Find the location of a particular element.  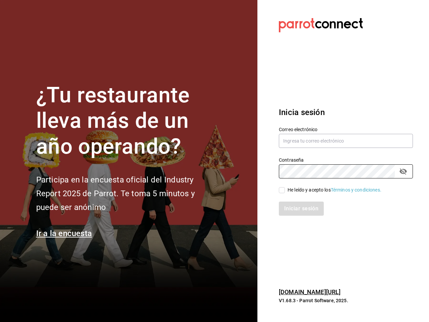

button: passwordField is located at coordinates (403, 171).